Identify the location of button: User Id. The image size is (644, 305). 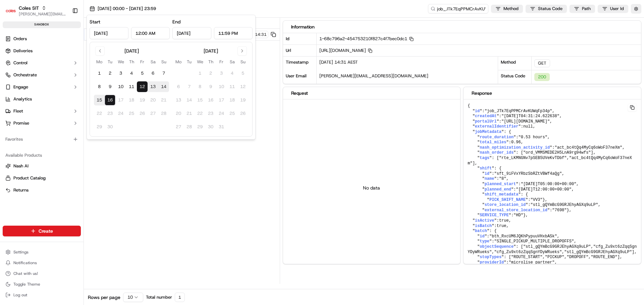
(612, 9).